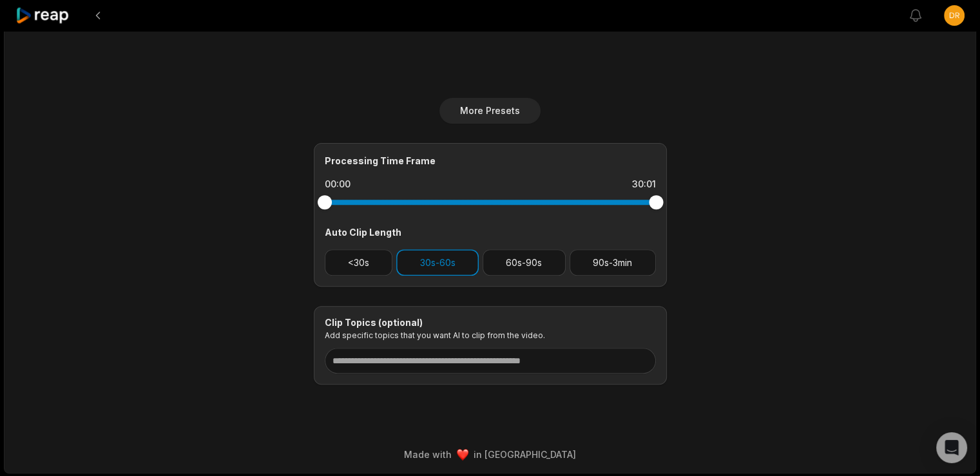 The height and width of the screenshot is (476, 980). I want to click on button: 90s-3min, so click(613, 262).